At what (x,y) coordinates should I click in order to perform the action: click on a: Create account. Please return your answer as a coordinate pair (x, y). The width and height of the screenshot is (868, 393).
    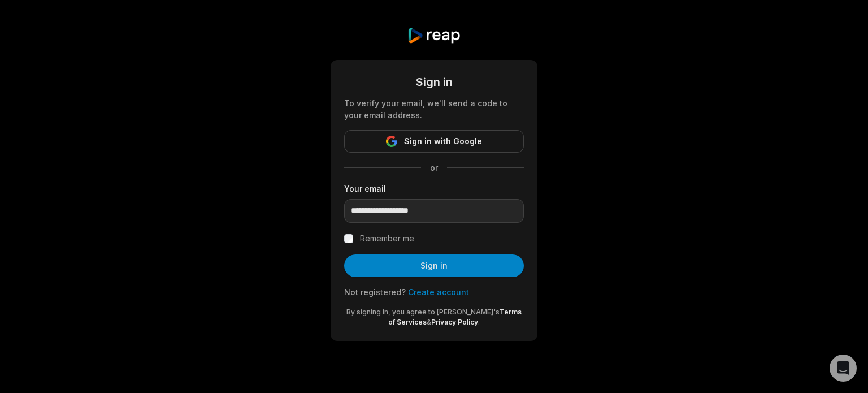
    Looking at the image, I should click on (439, 292).